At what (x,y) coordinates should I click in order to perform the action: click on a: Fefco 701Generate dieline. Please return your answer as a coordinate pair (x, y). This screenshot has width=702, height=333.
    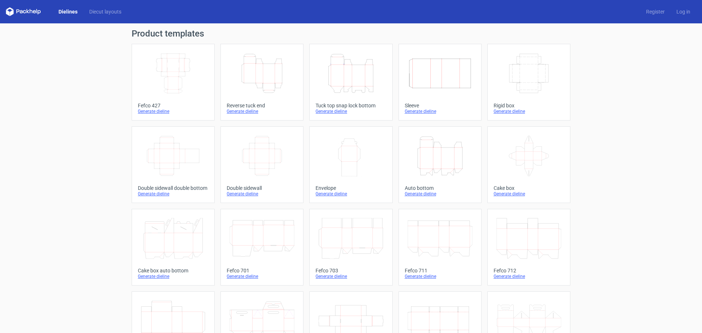
    Looking at the image, I should click on (262, 248).